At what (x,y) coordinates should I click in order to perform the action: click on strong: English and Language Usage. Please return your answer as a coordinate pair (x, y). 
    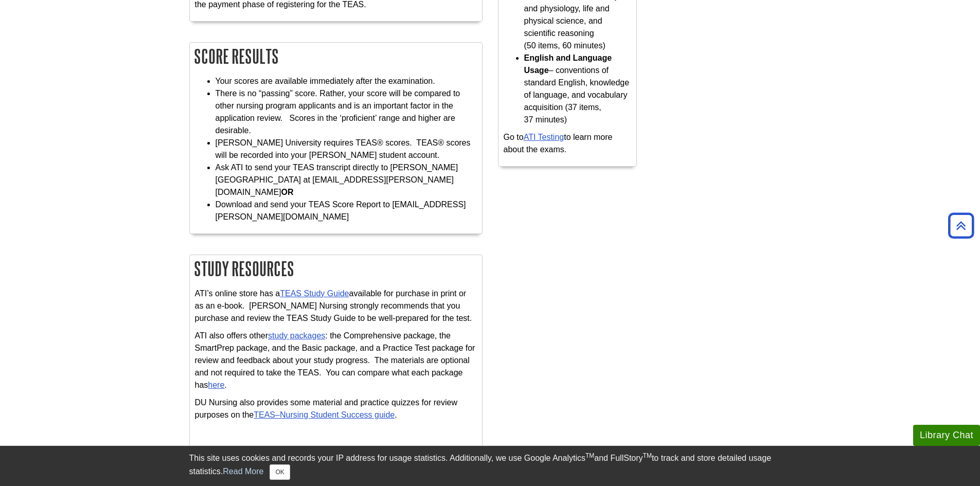
    Looking at the image, I should click on (568, 64).